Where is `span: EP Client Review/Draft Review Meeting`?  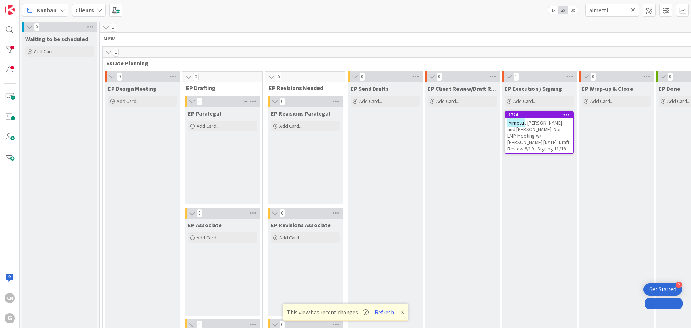 span: EP Client Review/Draft Review Meeting is located at coordinates (462, 88).